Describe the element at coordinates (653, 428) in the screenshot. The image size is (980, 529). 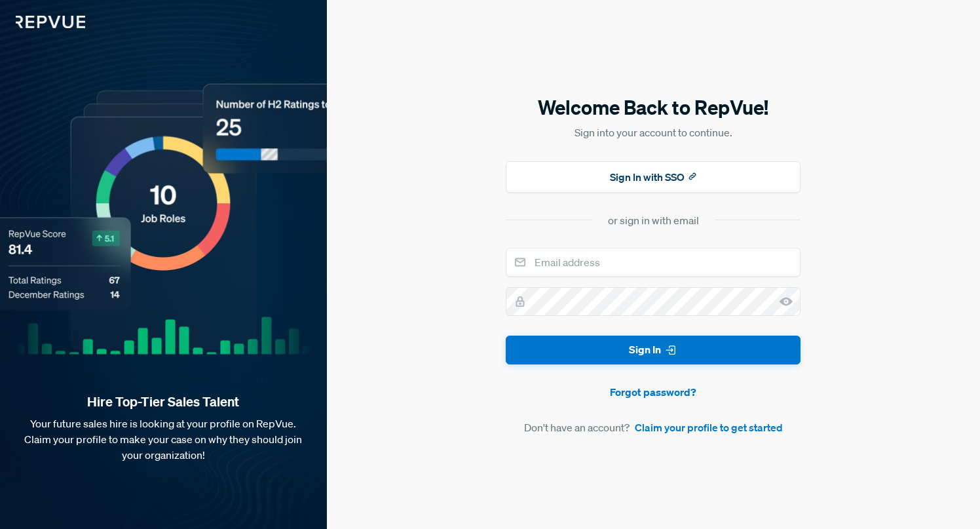
I see `article: Don't have an account?` at that location.